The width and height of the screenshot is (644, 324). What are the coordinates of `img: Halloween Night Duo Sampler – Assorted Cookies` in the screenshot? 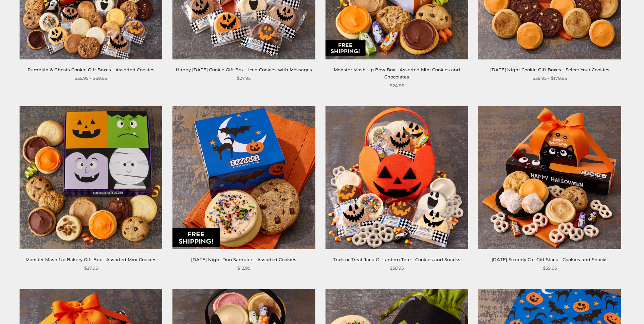 It's located at (244, 178).